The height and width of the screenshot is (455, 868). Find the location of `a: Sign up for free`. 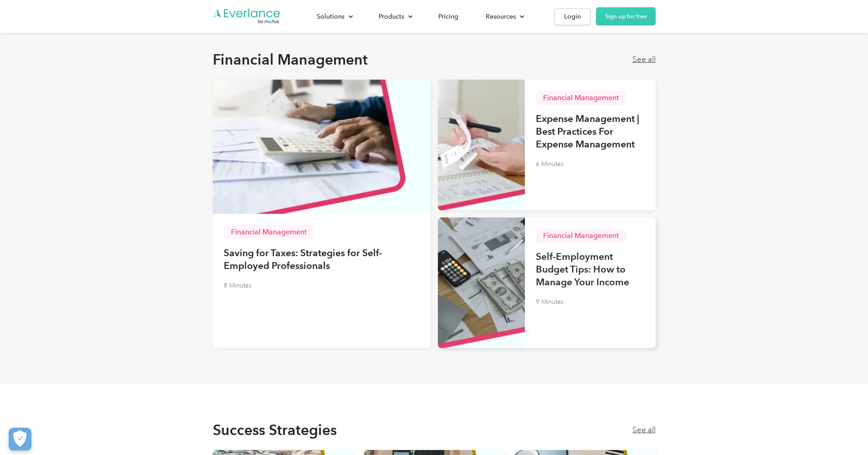

a: Sign up for free is located at coordinates (625, 17).